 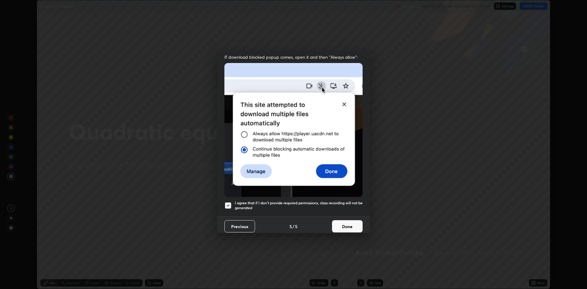 I want to click on button: Previous, so click(x=240, y=226).